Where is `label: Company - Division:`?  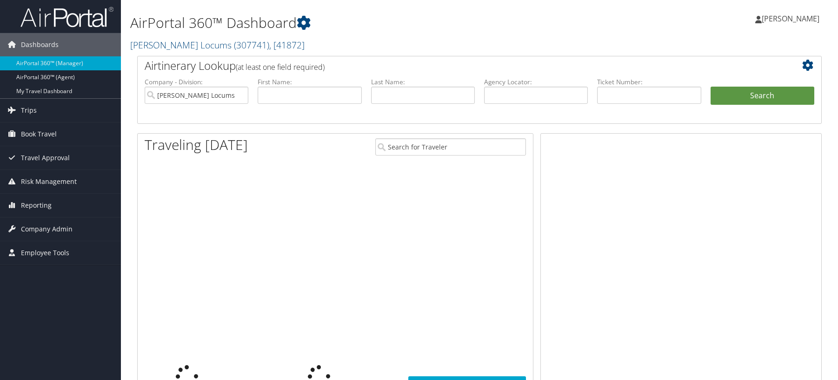 label: Company - Division: is located at coordinates (196, 82).